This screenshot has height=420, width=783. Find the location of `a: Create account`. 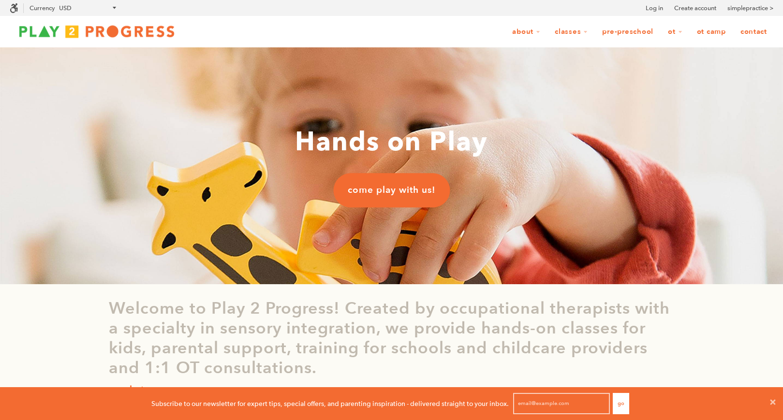

a: Create account is located at coordinates (695, 8).